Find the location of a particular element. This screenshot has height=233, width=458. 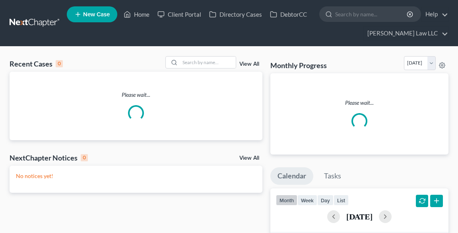

a: Calendar is located at coordinates (292, 176).